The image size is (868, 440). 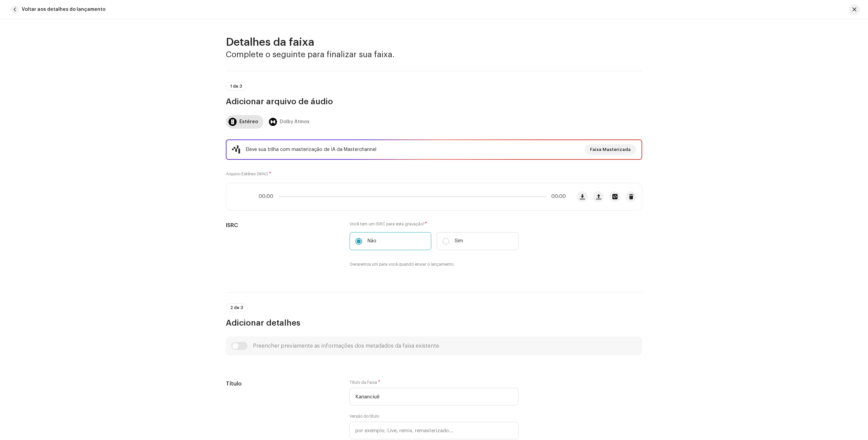 What do you see at coordinates (434, 397) in the screenshot?
I see `input: Insira o nome da faixa` at bounding box center [434, 397].